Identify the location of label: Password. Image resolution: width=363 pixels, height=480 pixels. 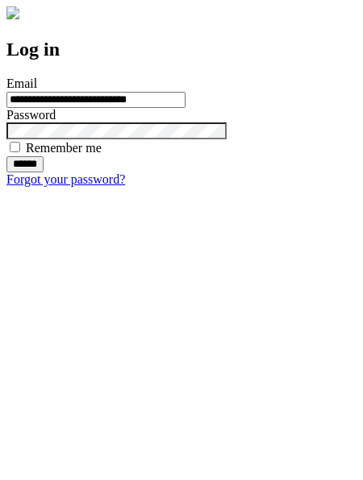
(31, 114).